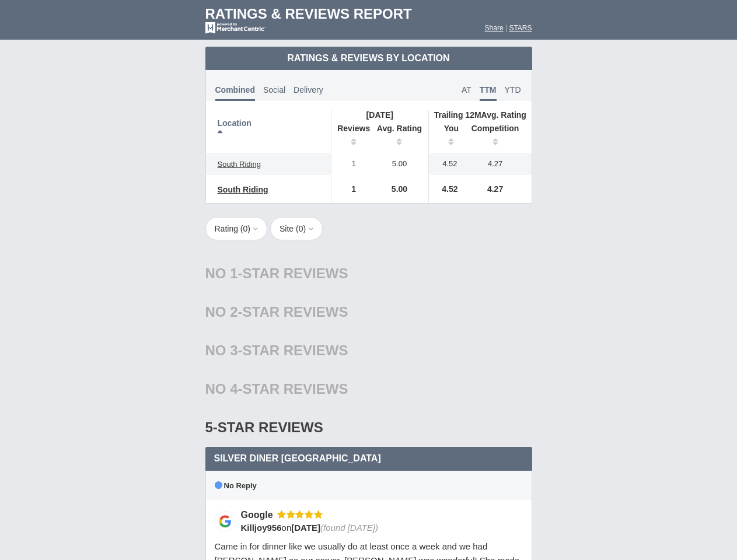 This screenshot has height=560, width=737. I want to click on div: on, so click(378, 527).